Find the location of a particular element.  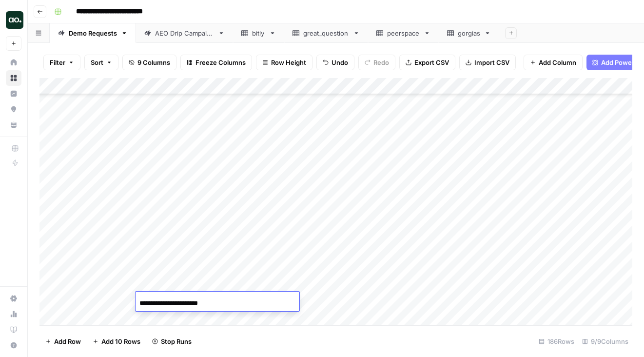

a: AEO Drip Campaign is located at coordinates (184, 33).